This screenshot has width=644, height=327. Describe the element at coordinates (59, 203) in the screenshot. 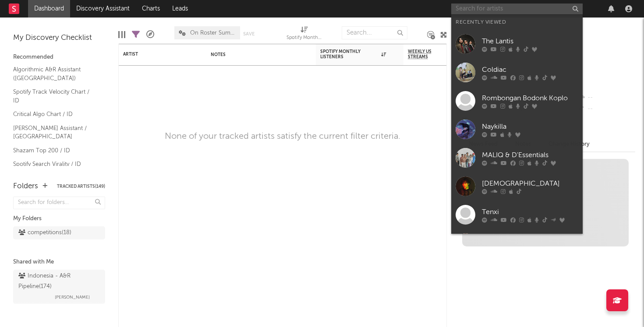

I see `input: Search for folders...` at that location.